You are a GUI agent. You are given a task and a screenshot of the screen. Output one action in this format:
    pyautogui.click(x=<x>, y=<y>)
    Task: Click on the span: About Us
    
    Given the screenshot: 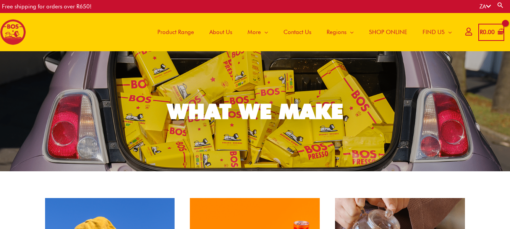 What is the action you would take?
    pyautogui.click(x=221, y=32)
    